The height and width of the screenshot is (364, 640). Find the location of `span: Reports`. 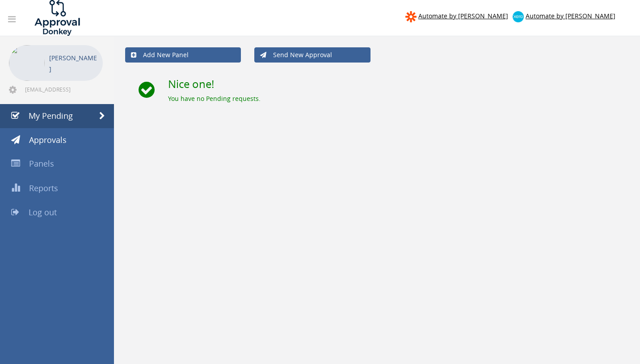

span: Reports is located at coordinates (43, 188).